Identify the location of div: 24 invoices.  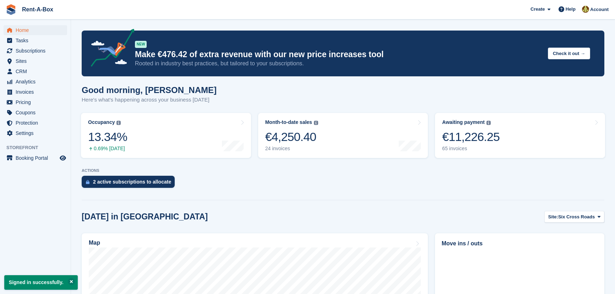
(291, 148).